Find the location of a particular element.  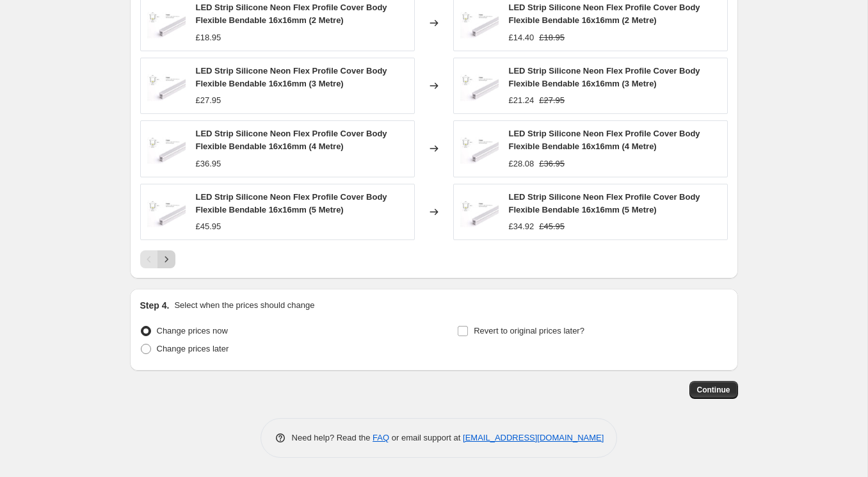

nav: Pagination is located at coordinates (157, 259).